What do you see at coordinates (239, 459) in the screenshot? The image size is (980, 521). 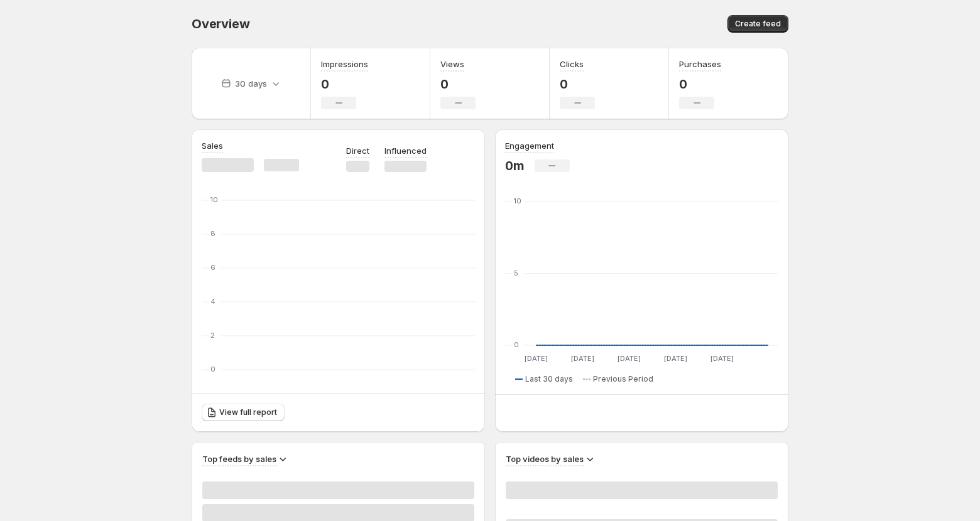 I see `h3: Top feeds by sales` at bounding box center [239, 459].